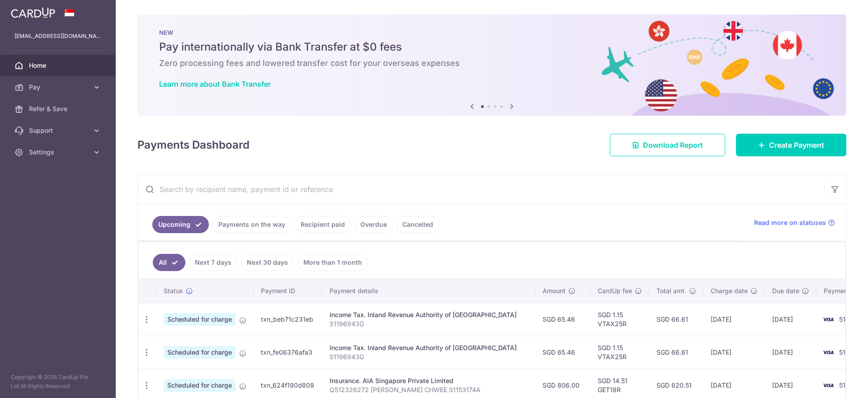 Image resolution: width=868 pixels, height=398 pixels. What do you see at coordinates (59, 65) in the screenshot?
I see `span: Home` at bounding box center [59, 65].